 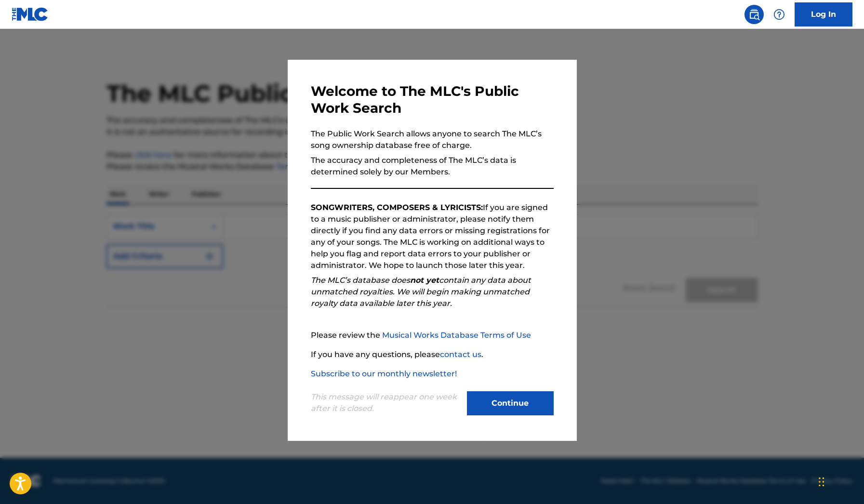 I want to click on button: Continue, so click(x=511, y=403).